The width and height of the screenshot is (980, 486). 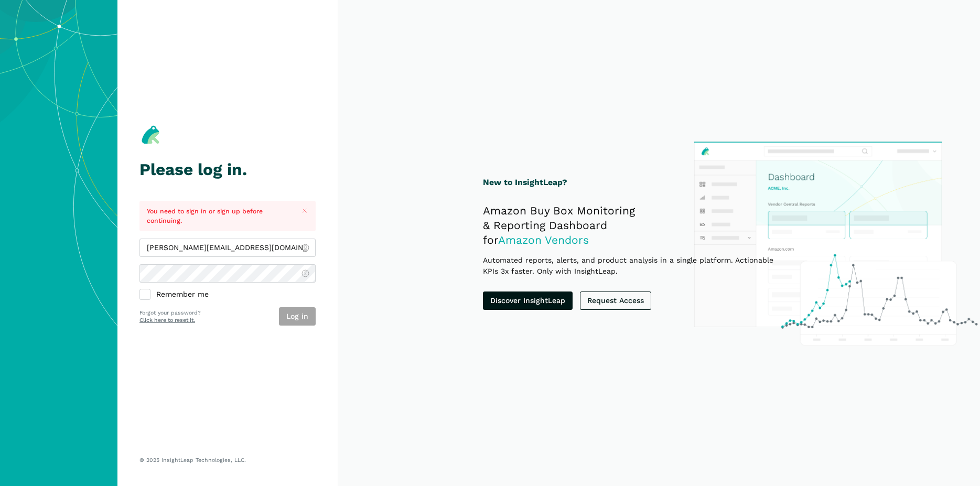 I want to click on p: © 2025 InsightLeap Technologies, LLC., so click(x=228, y=460).